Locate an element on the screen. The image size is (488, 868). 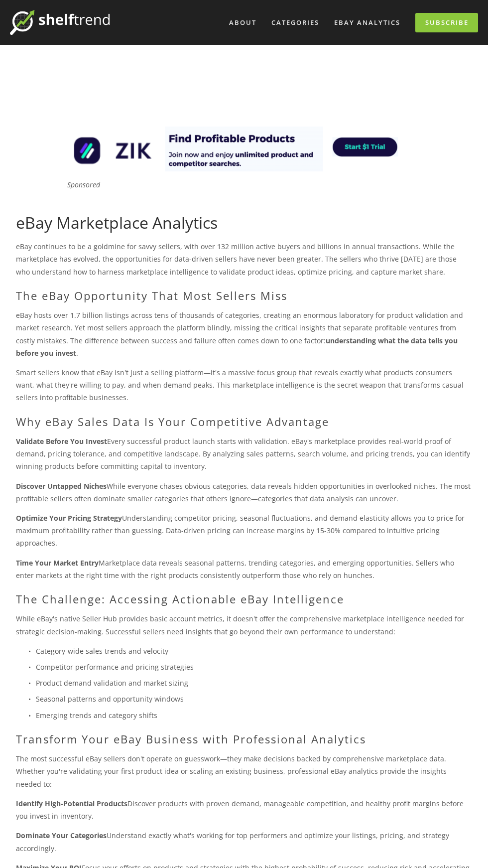
strong: Discover Untapped Niches is located at coordinates (61, 486).